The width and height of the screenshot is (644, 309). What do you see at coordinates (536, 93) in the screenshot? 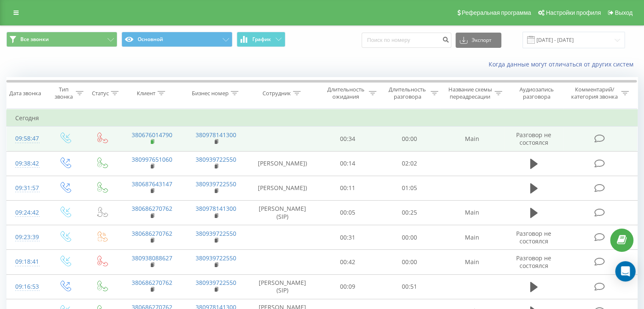
I see `div: Аудиозапись разговора` at bounding box center [536, 93].